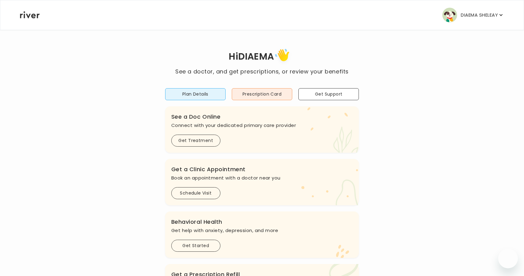 This screenshot has width=524, height=276. What do you see at coordinates (262, 117) in the screenshot?
I see `h3: See a Doc Online` at bounding box center [262, 117].